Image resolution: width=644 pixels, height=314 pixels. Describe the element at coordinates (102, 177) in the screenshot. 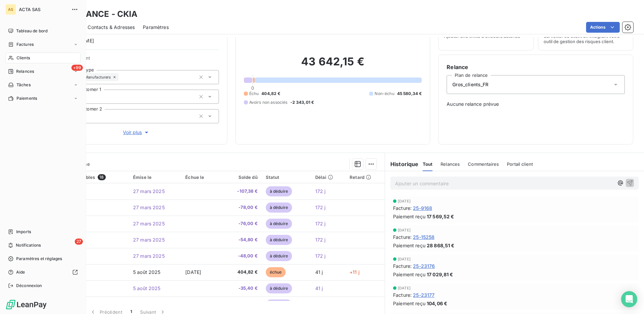

I see `span: 18` at that location.